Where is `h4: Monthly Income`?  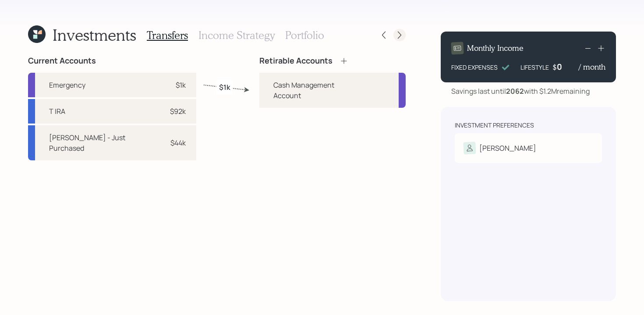 h4: Monthly Income is located at coordinates (495, 48).